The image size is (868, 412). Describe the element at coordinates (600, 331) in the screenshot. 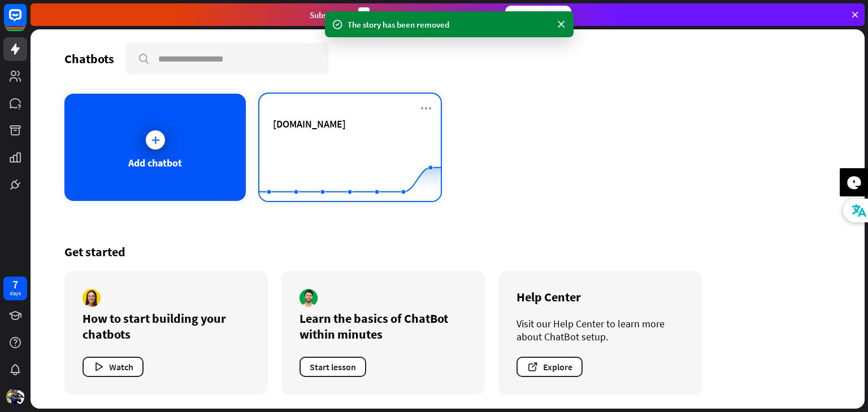

I see `div: Visit our Help Center to learn more about ChatBot setup.` at that location.